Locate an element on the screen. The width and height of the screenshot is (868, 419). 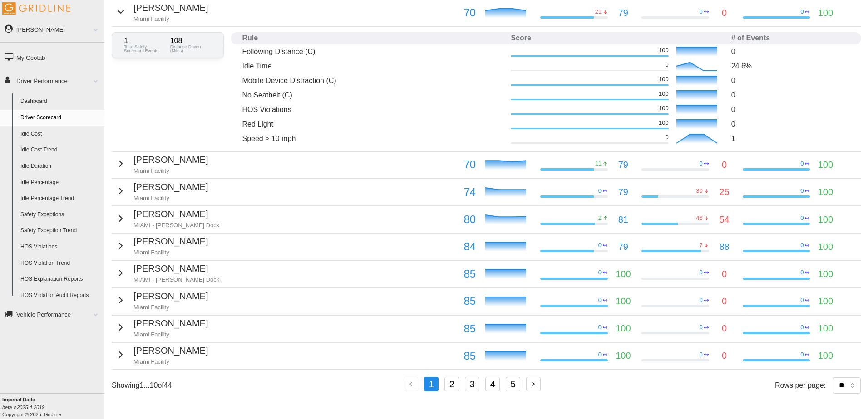
p: Showing 1 ... 10 of 44 is located at coordinates (142, 385).